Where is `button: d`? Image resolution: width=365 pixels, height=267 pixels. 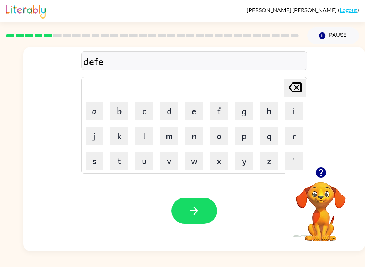
button: d is located at coordinates (169, 110).